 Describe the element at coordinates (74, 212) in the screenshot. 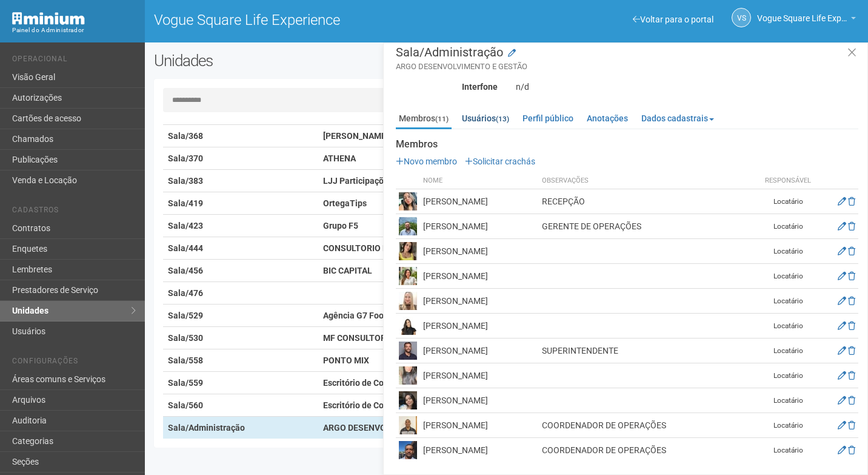

I see `li: Cadastros` at that location.